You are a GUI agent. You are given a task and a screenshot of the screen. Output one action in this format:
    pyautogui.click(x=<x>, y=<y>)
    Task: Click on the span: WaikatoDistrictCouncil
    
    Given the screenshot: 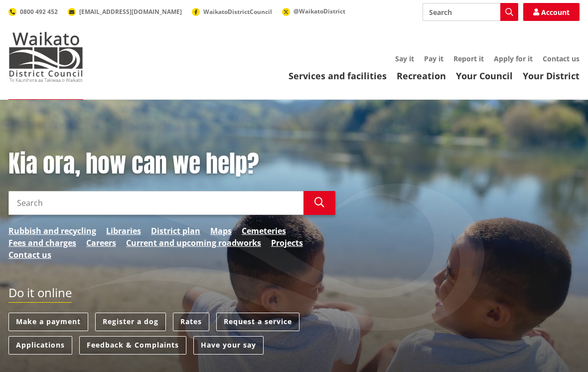 What is the action you would take?
    pyautogui.click(x=238, y=11)
    